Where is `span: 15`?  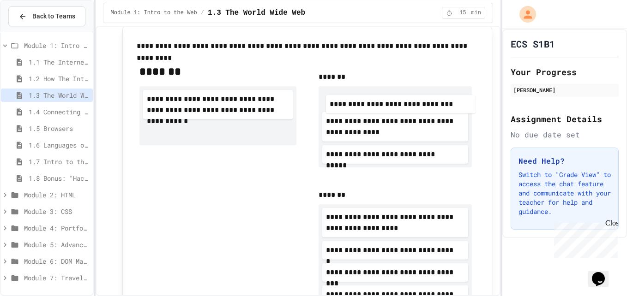
span: 15 is located at coordinates (463, 13).